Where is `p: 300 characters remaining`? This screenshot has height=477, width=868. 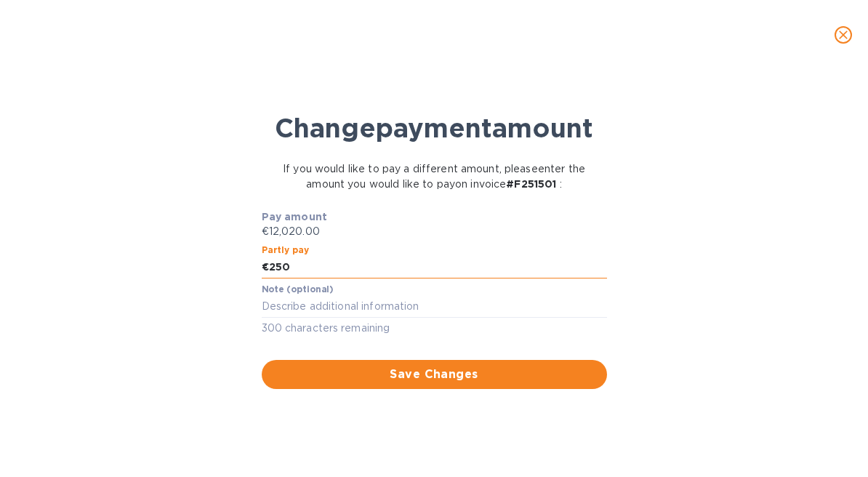 p: 300 characters remaining is located at coordinates (434, 328).